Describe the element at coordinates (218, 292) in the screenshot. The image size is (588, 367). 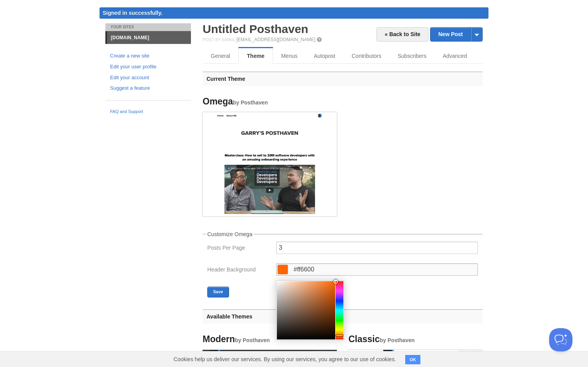
I see `button: Save` at that location.